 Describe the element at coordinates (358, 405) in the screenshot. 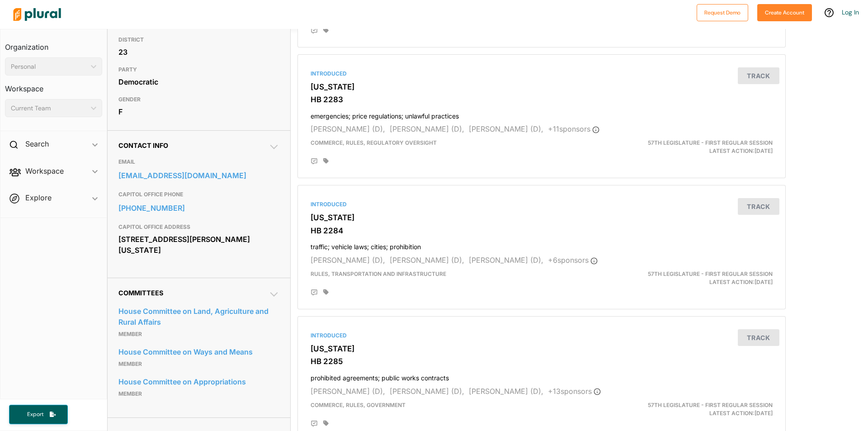

I see `span: Commerce, Rules, Government` at that location.